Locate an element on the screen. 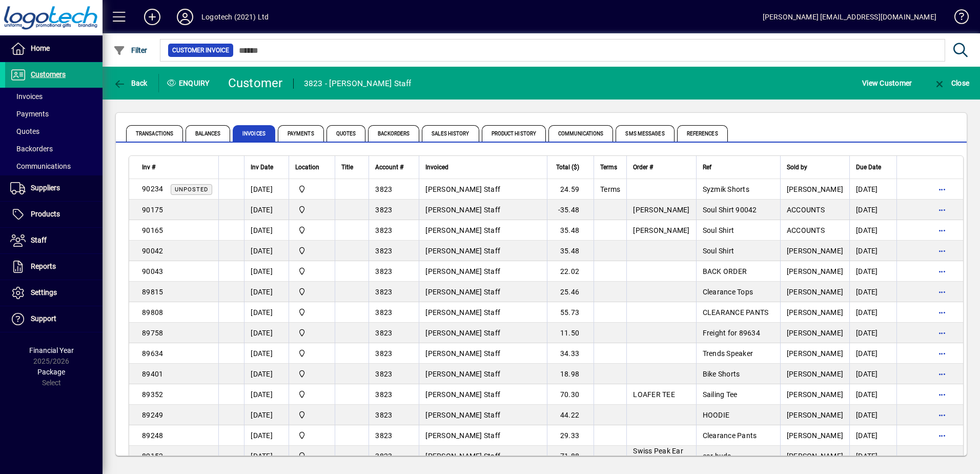 The image size is (980, 474). span: Communications is located at coordinates (580, 133).